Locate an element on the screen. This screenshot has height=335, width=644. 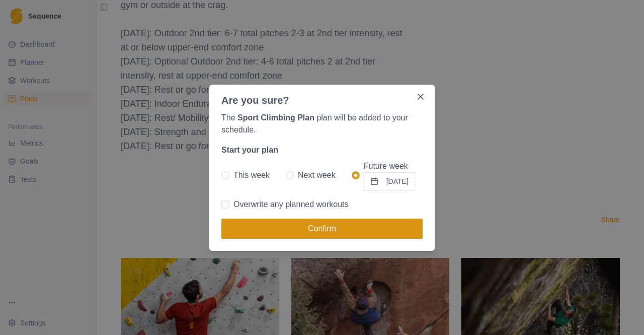
p: Future week is located at coordinates (390, 166).